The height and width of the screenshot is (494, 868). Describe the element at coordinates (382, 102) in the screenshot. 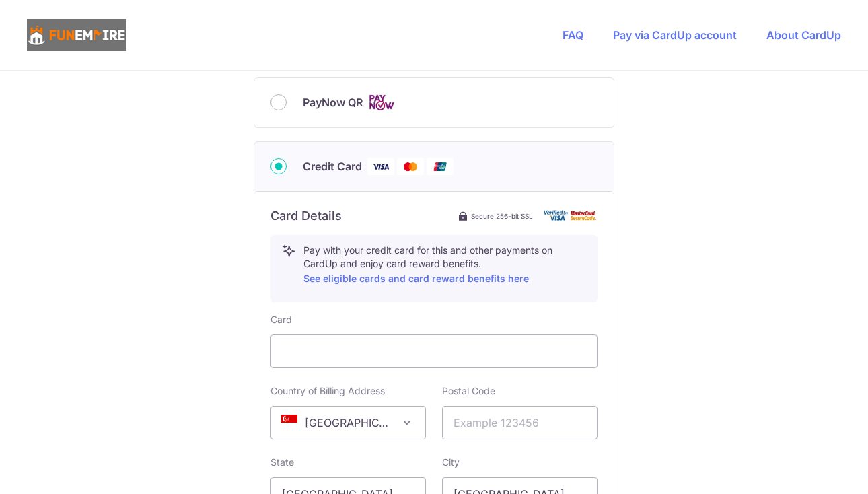

I see `img: Cards logo` at that location.